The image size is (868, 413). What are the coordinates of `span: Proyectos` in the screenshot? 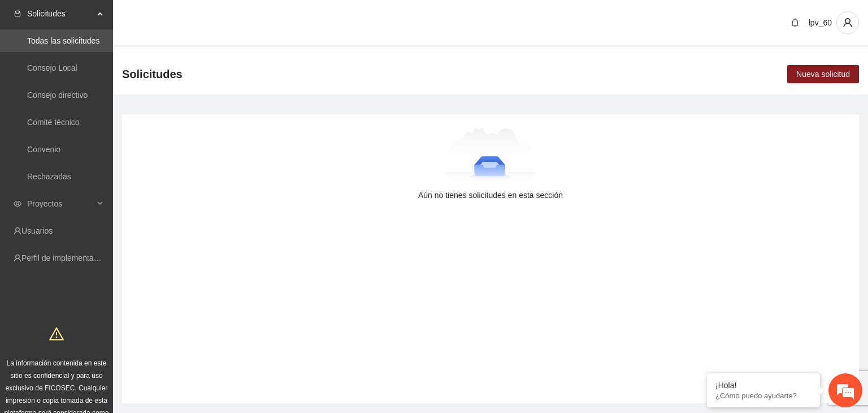 It's located at (61, 204).